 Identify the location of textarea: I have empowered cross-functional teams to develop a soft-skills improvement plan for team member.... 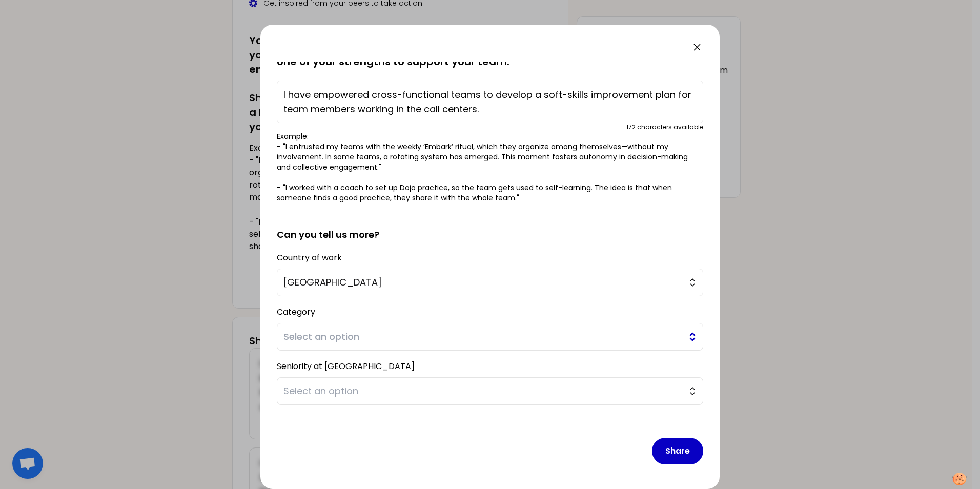
(490, 102).